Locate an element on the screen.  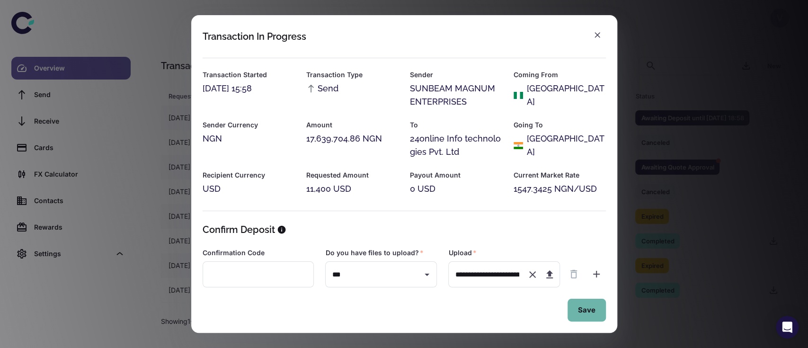
h6: Going To is located at coordinates (559, 125).